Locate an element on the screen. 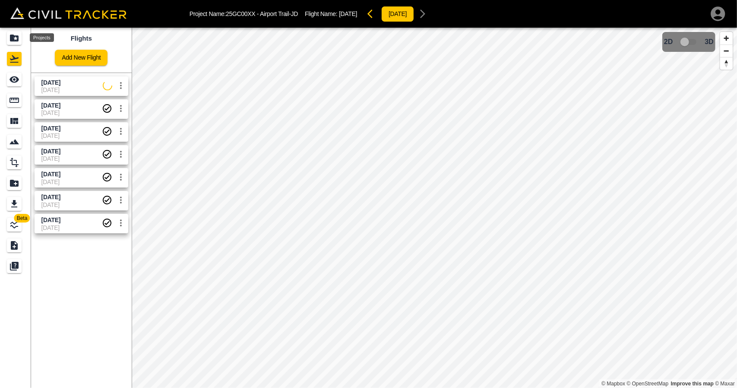 The width and height of the screenshot is (737, 388). p: Flight Name: is located at coordinates (331, 14).